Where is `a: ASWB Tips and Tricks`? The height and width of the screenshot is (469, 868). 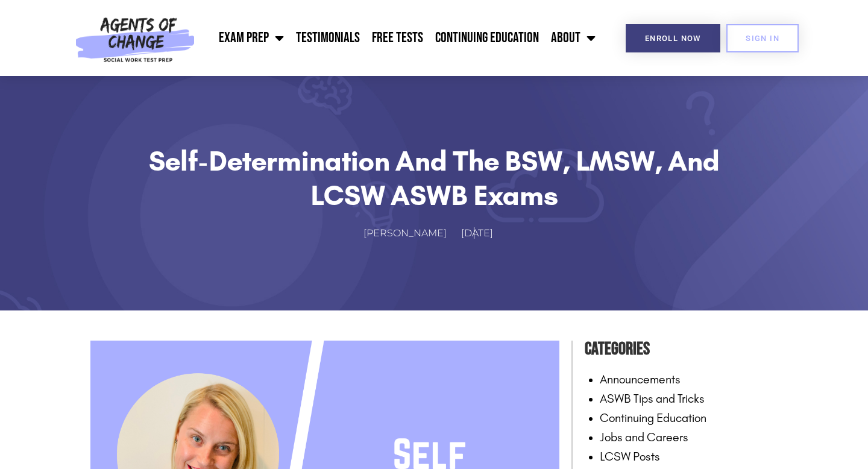 a: ASWB Tips and Tricks is located at coordinates (652, 399).